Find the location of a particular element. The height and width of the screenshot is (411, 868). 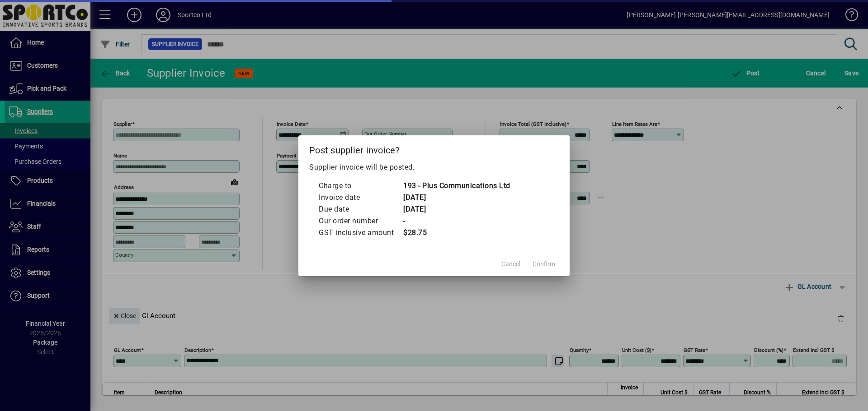

td: 193 - Plus Communications Ltd is located at coordinates (457, 186).